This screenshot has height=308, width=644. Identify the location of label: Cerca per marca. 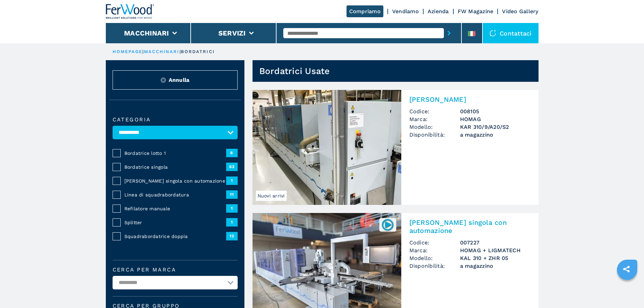
(175, 270).